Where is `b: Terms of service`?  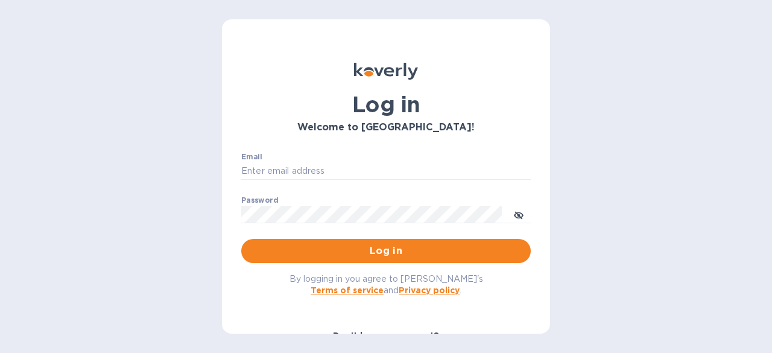 b: Terms of service is located at coordinates (347, 290).